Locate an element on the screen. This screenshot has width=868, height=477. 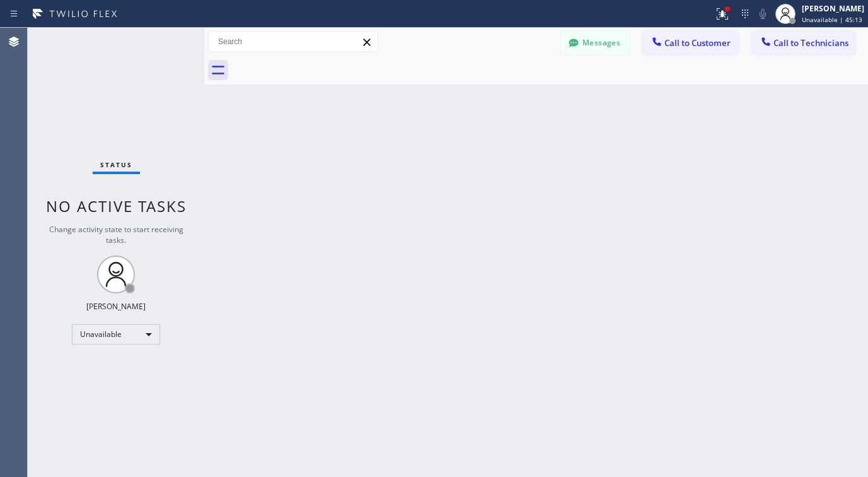
span: Call to Technicians is located at coordinates (811, 43).